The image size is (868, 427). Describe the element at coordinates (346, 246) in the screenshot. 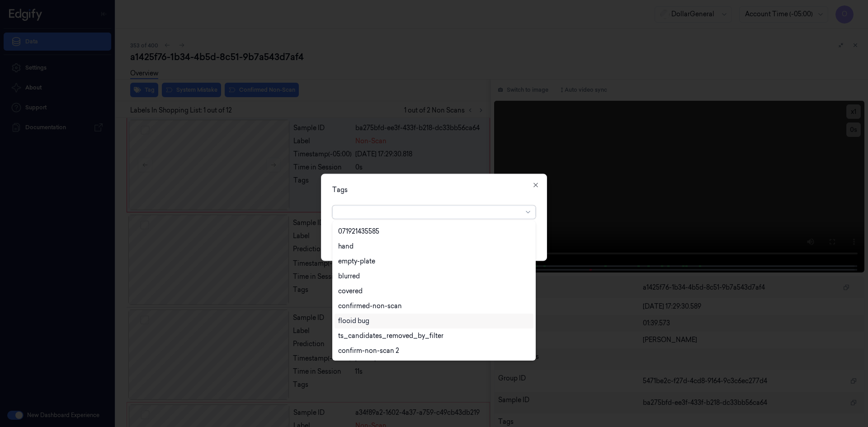

I see `div: hand` at that location.